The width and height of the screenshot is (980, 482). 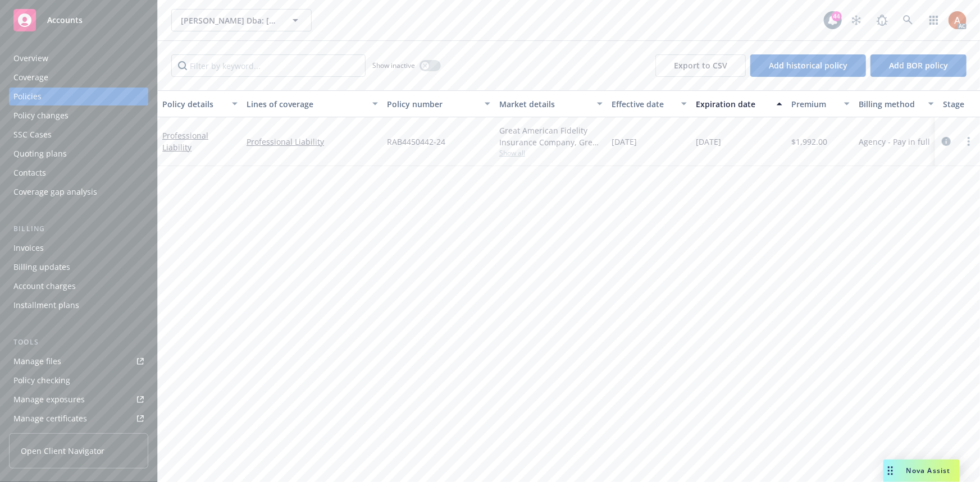 What do you see at coordinates (439, 104) in the screenshot?
I see `button: Policy number` at bounding box center [439, 104].